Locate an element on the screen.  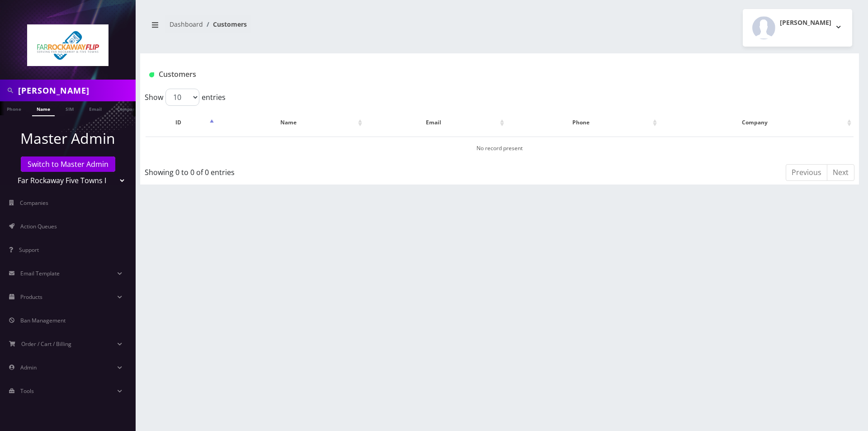
th: Name: activate to sort column ascending is located at coordinates (291, 123).